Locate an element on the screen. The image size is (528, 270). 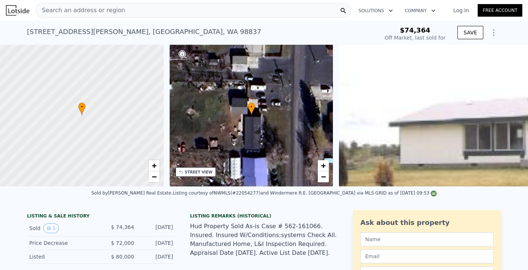
div: Sold is located at coordinates (62, 228).